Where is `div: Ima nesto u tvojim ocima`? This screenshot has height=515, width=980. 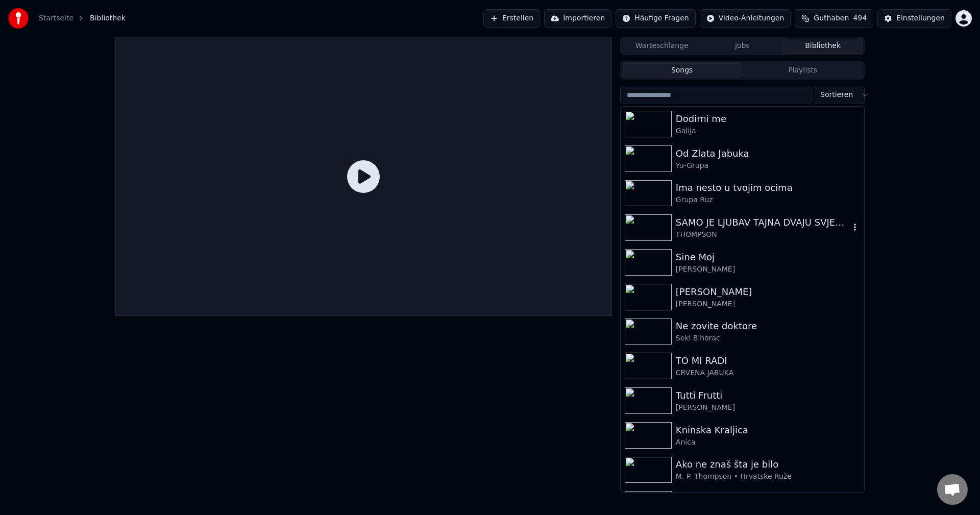 div: Ima nesto u tvojim ocima is located at coordinates (767, 188).